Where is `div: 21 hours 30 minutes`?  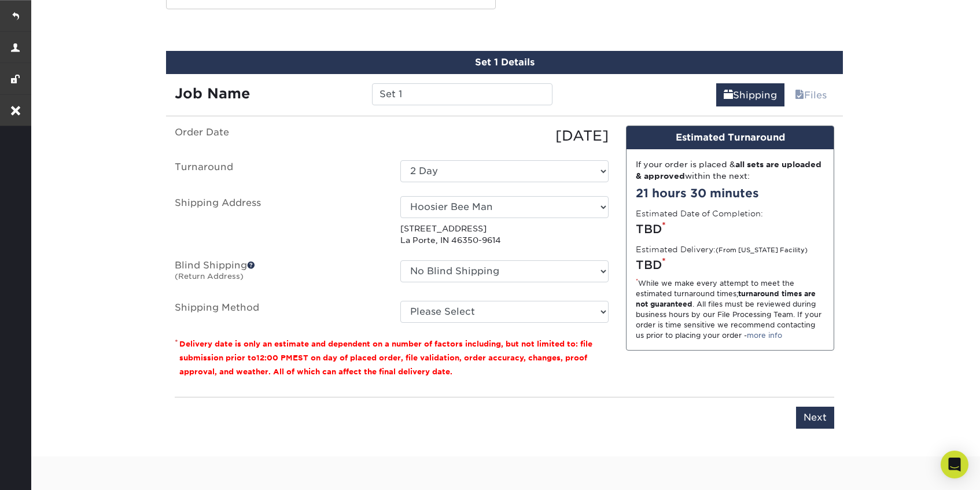 div: 21 hours 30 minutes is located at coordinates (730, 193).